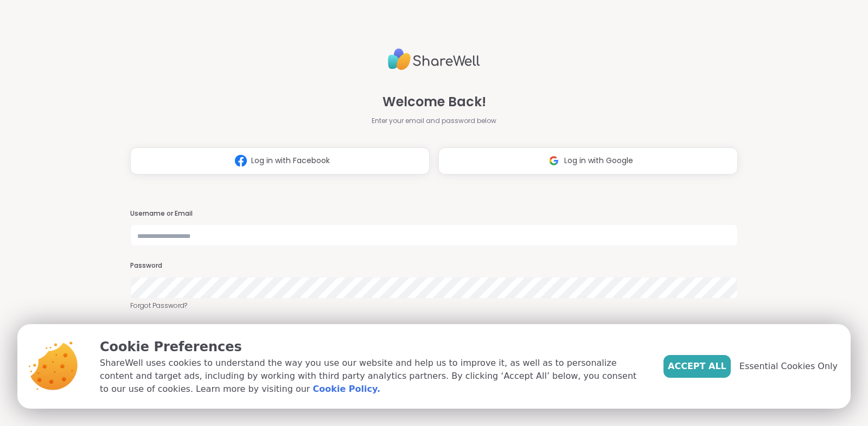 The height and width of the screenshot is (426, 868). Describe the element at coordinates (290, 161) in the screenshot. I see `span: Log in with Facebook` at that location.